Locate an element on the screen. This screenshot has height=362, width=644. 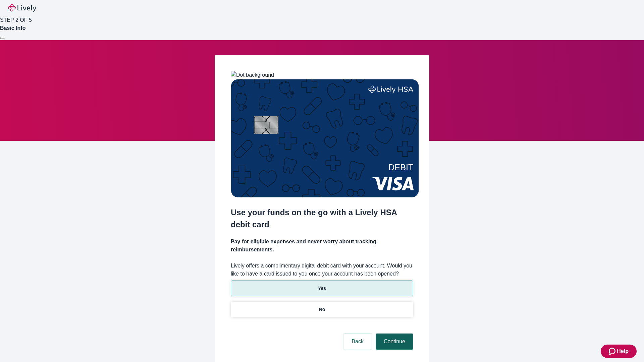
button: Continue is located at coordinates (394, 342).